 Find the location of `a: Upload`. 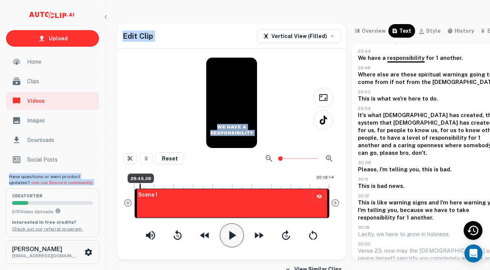

a: Upload is located at coordinates (52, 38).